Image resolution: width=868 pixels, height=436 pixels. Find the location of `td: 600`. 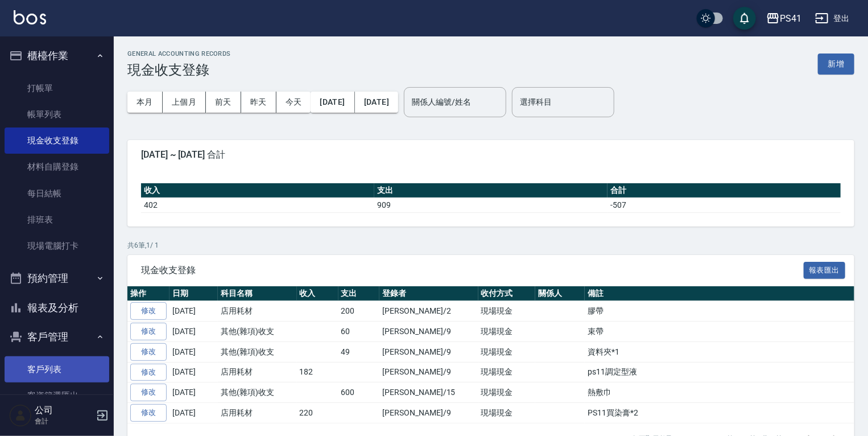

td: 600 is located at coordinates (359, 392).